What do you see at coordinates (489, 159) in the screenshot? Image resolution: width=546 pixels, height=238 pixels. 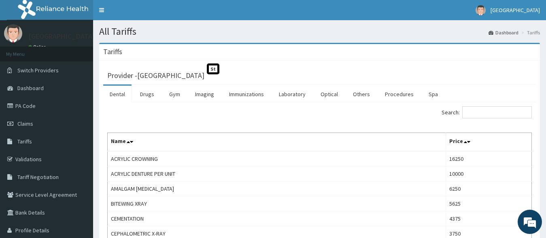 I see `td: 16250` at bounding box center [489, 159].